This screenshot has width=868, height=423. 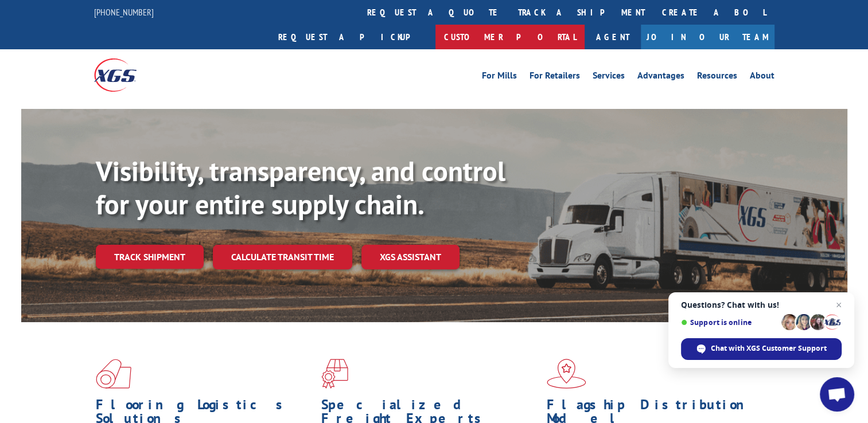 What do you see at coordinates (566, 374) in the screenshot?
I see `img: xgs-icon-flagship-distribution-model-red` at bounding box center [566, 374].